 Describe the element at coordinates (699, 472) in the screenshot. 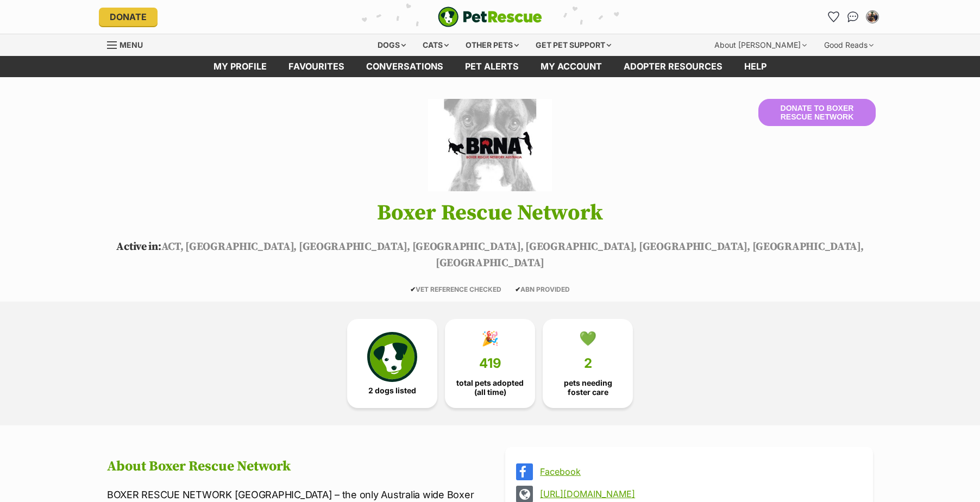

I see `a: Facebook` at that location.